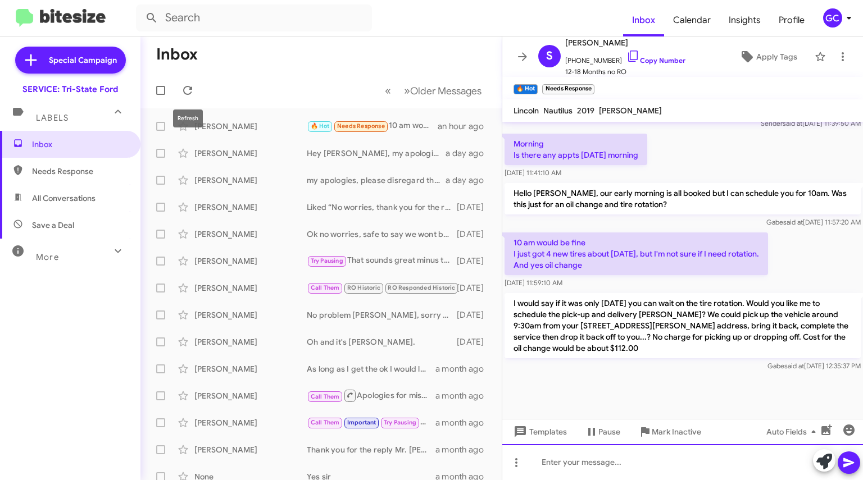  What do you see at coordinates (691, 20) in the screenshot?
I see `a: Calendar` at bounding box center [691, 20].